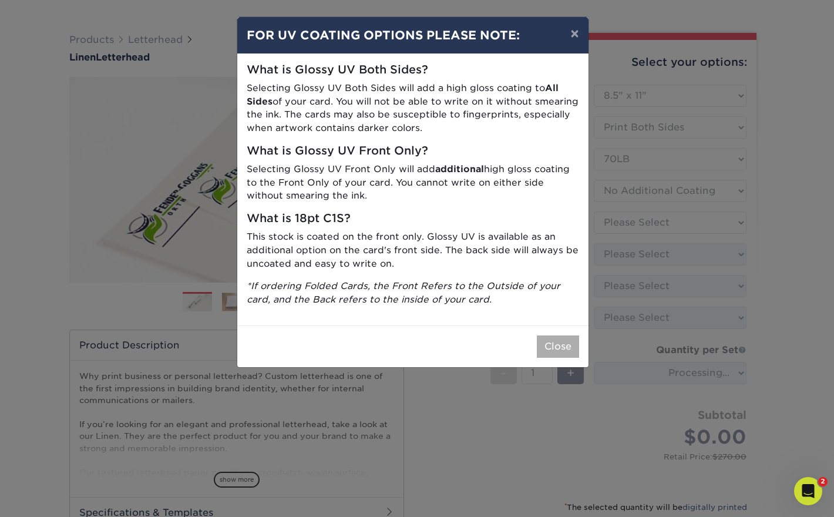  Describe the element at coordinates (413, 108) in the screenshot. I see `p: Selecting Glossy UV Both Sides will add a high gloss coating to of your card. You will not be abl...` at that location.